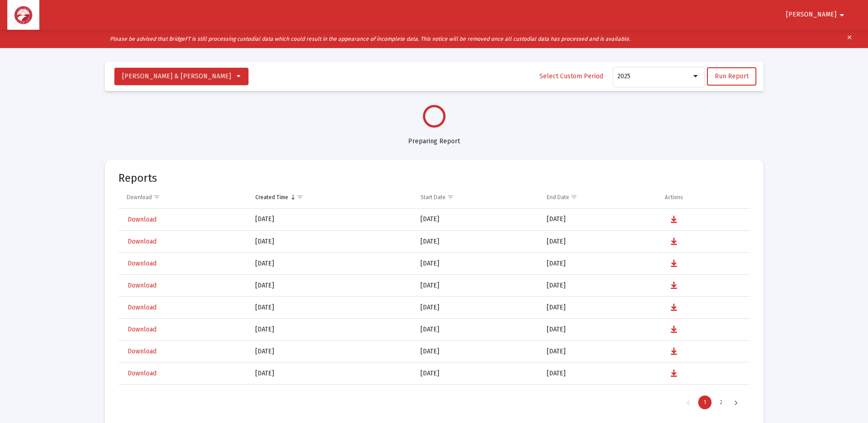 This screenshot has height=423, width=868. Describe the element at coordinates (139, 197) in the screenshot. I see `div: Download` at that location.